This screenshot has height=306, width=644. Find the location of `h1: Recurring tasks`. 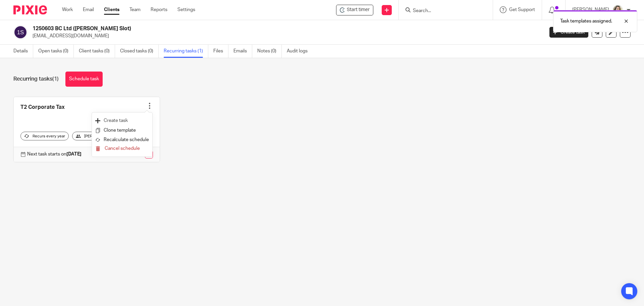

h1: Recurring tasks is located at coordinates (36, 79).